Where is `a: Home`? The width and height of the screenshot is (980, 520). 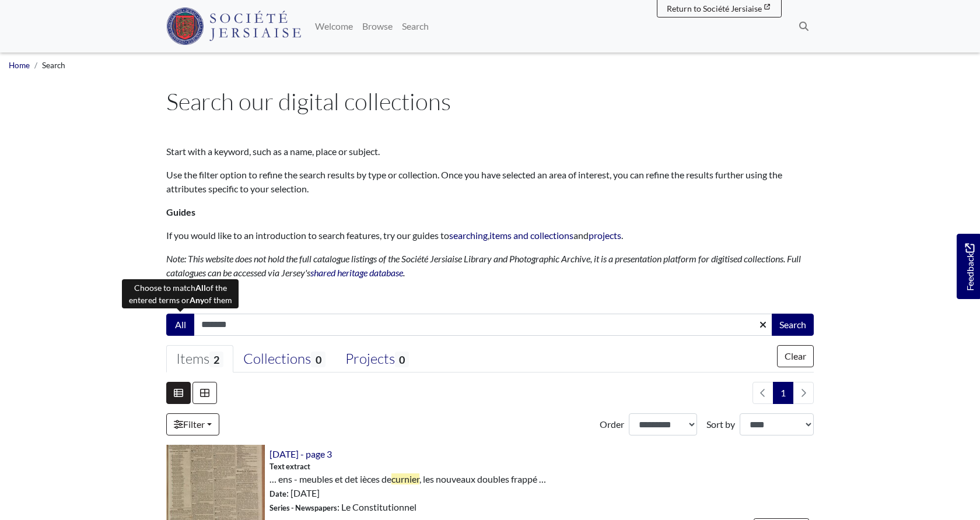
a: Home is located at coordinates (19, 66).